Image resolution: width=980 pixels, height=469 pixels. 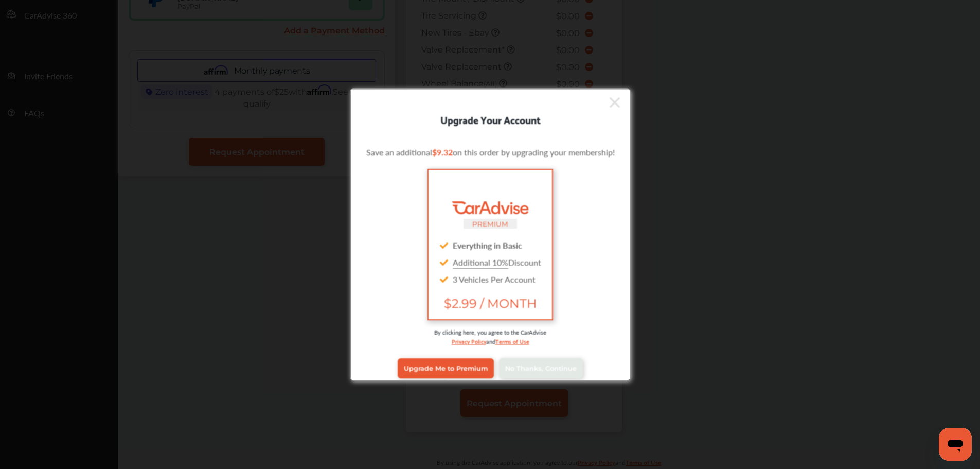 What do you see at coordinates (445, 368) in the screenshot?
I see `a: Upgrade Me to Premium` at bounding box center [445, 368].